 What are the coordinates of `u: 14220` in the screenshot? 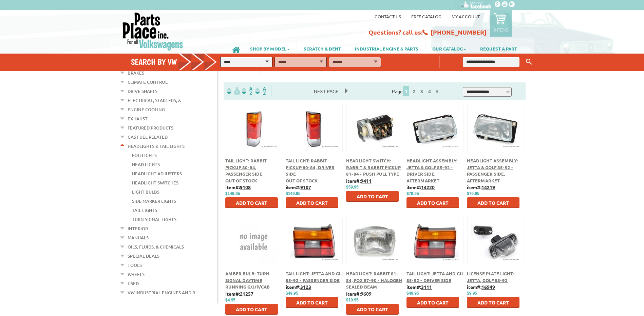 It's located at (428, 187).